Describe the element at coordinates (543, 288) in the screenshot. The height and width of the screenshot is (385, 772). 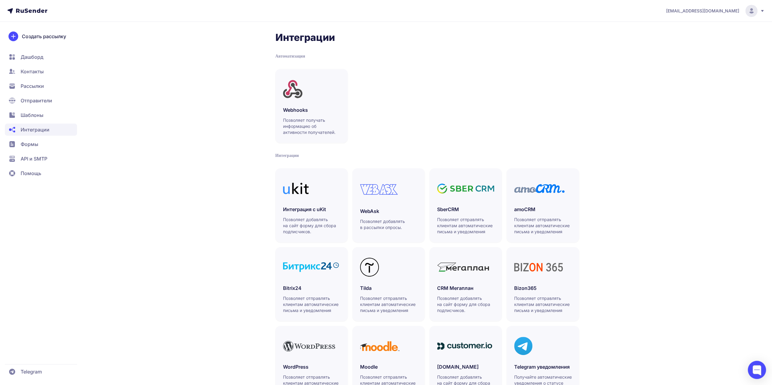
I see `h3: Bizon365` at that location.